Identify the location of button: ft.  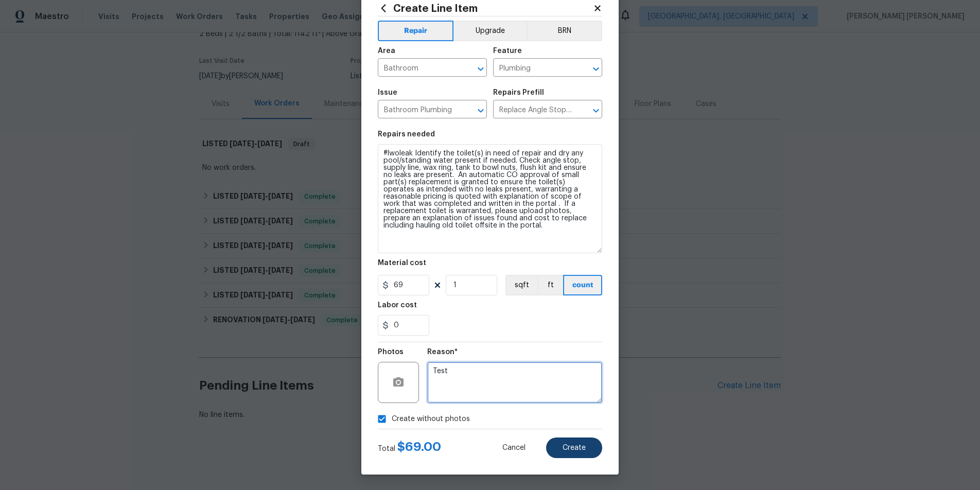
(551, 285).